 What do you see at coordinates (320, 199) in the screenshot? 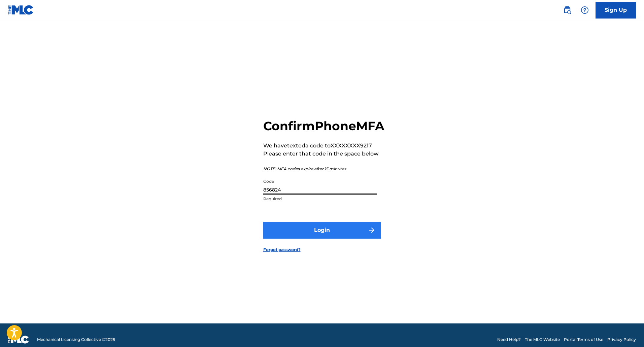
I see `p: Required` at bounding box center [320, 199].